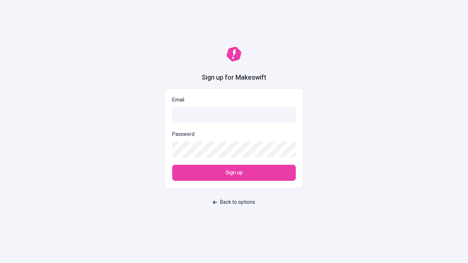  What do you see at coordinates (234, 100) in the screenshot?
I see `p: Email` at bounding box center [234, 100].